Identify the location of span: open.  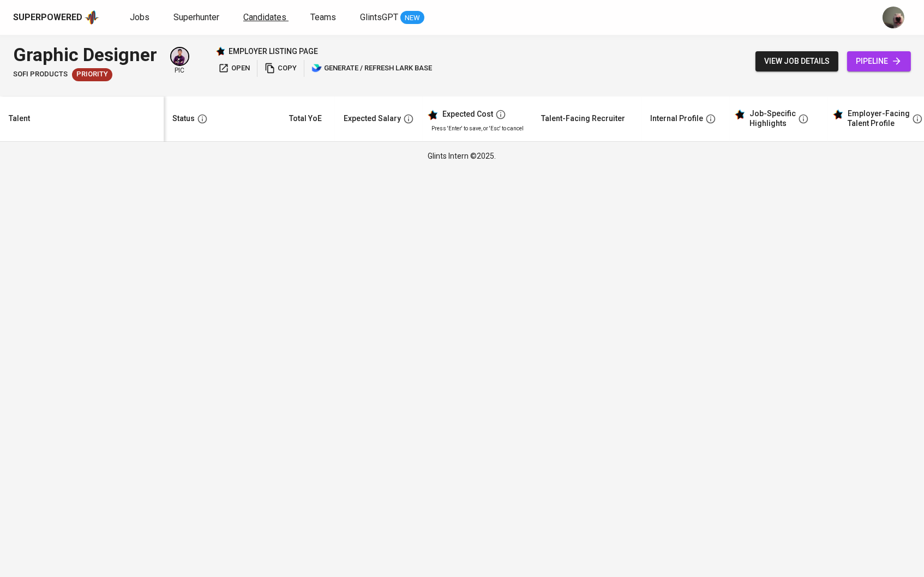
(234, 68).